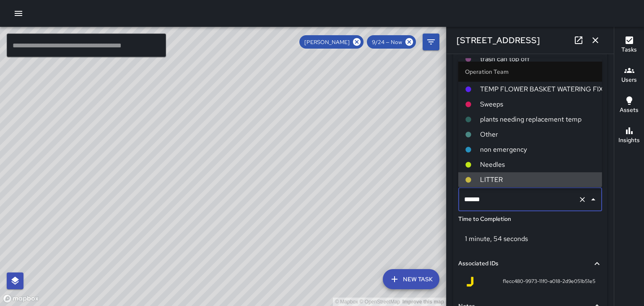 Image resolution: width=644 pixels, height=306 pixels. What do you see at coordinates (593, 199) in the screenshot?
I see `button: Close` at bounding box center [593, 199].